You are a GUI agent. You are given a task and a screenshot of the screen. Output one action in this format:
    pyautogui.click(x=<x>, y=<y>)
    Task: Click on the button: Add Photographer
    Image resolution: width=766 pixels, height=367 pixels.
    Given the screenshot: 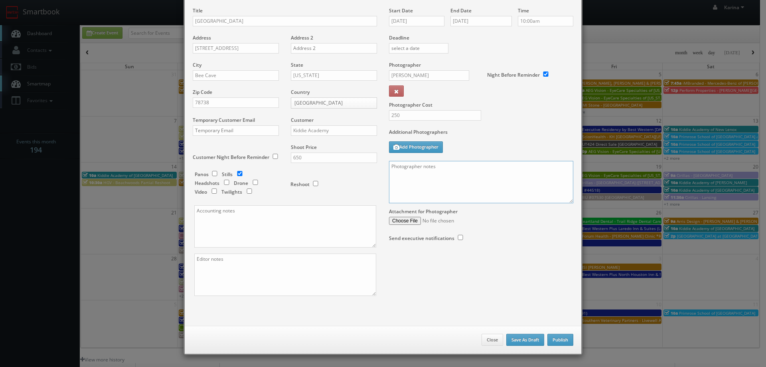 What is the action you would take?
    pyautogui.click(x=416, y=147)
    